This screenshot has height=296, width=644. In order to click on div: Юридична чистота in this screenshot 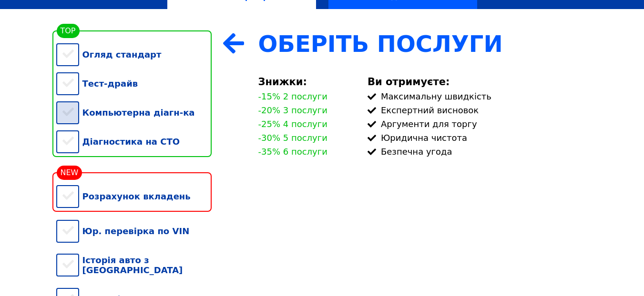, I will do `click(477, 138)`.